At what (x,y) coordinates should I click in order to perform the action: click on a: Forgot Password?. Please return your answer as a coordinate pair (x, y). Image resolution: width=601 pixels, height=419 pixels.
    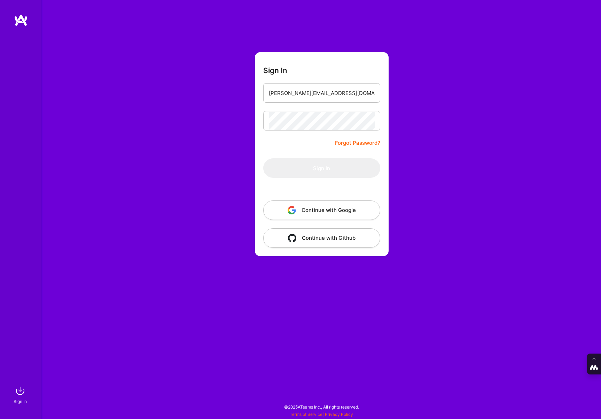
    Looking at the image, I should click on (358, 143).